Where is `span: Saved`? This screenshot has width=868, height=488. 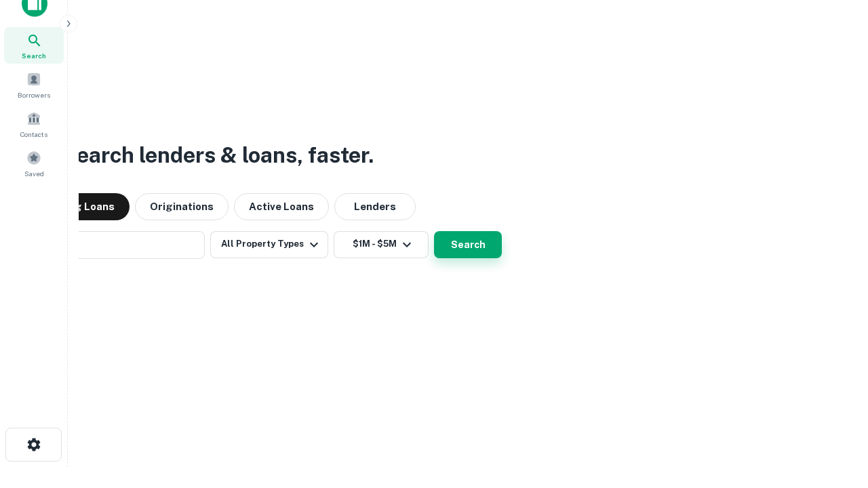 span: Saved is located at coordinates (34, 173).